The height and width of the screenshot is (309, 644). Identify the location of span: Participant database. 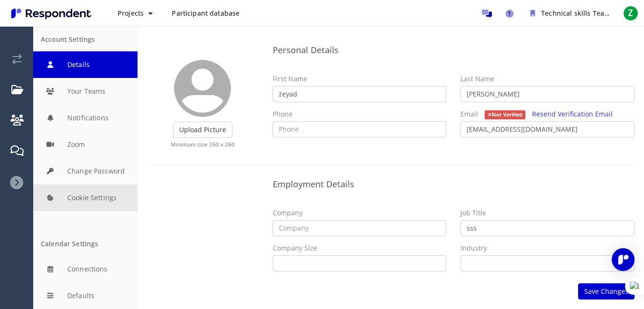
(206, 13).